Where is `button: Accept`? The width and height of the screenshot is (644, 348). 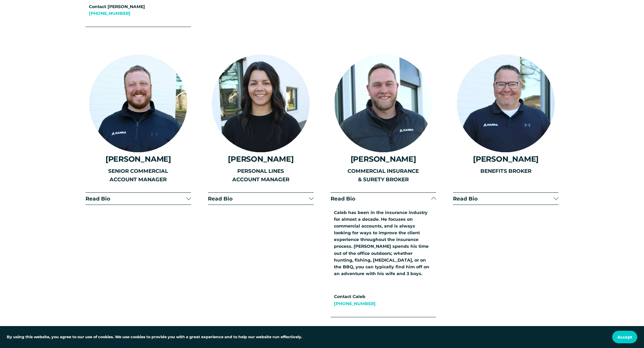
button: Accept is located at coordinates (625, 337).